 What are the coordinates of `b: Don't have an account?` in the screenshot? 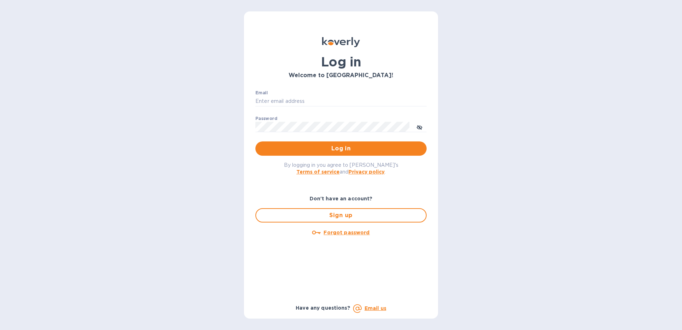 It's located at (341, 198).